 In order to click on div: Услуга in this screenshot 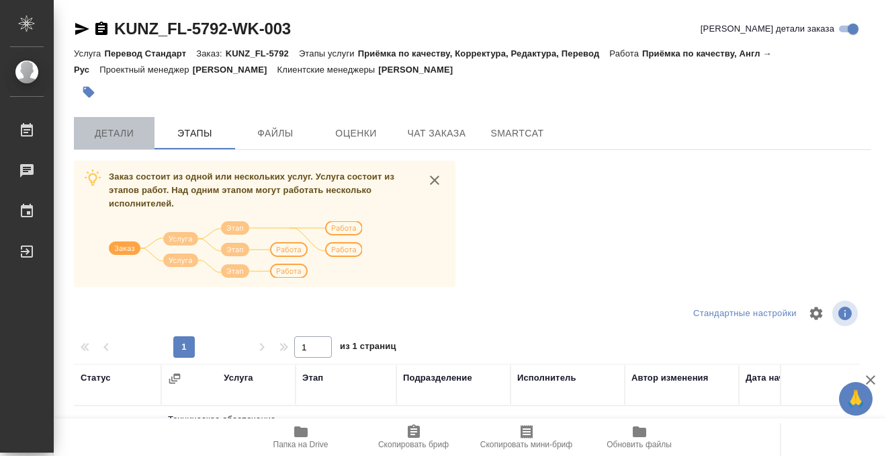, I will do `click(238, 378)`.